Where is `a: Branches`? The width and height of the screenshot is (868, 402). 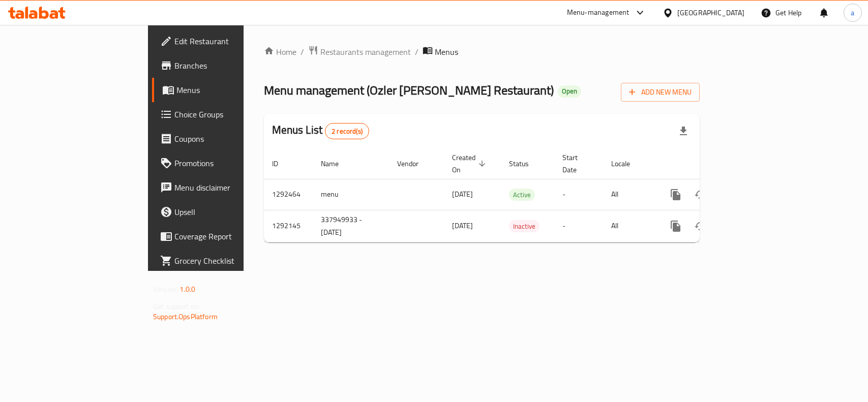 a: Branches is located at coordinates (222, 66).